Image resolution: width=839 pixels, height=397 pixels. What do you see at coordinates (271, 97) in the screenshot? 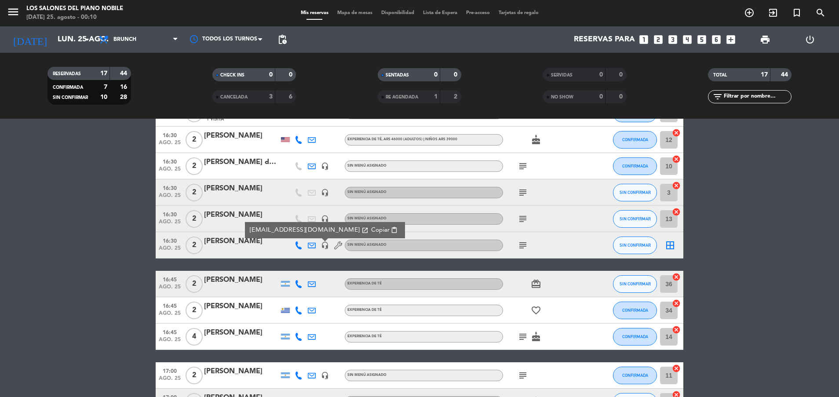
I see `strong: 3` at bounding box center [271, 97].